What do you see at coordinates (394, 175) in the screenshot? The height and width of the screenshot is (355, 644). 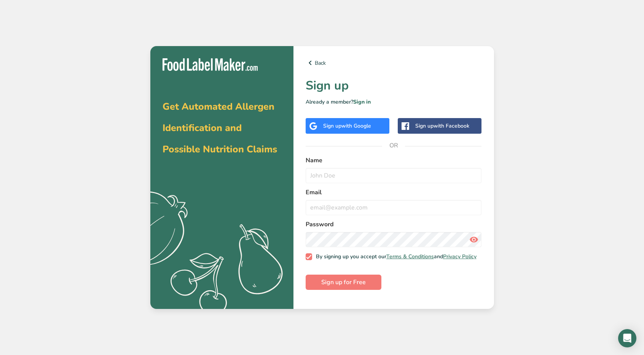 I see `input: John Doe` at bounding box center [394, 175].